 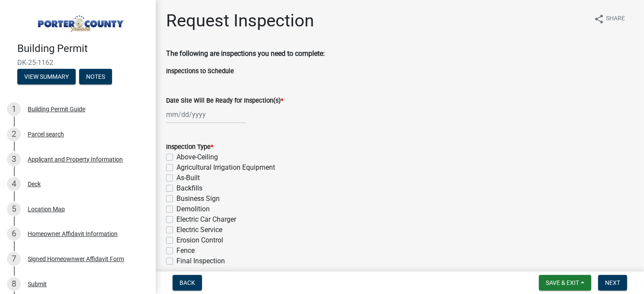 What do you see at coordinates (14, 258) in the screenshot?
I see `div: 7` at bounding box center [14, 258].